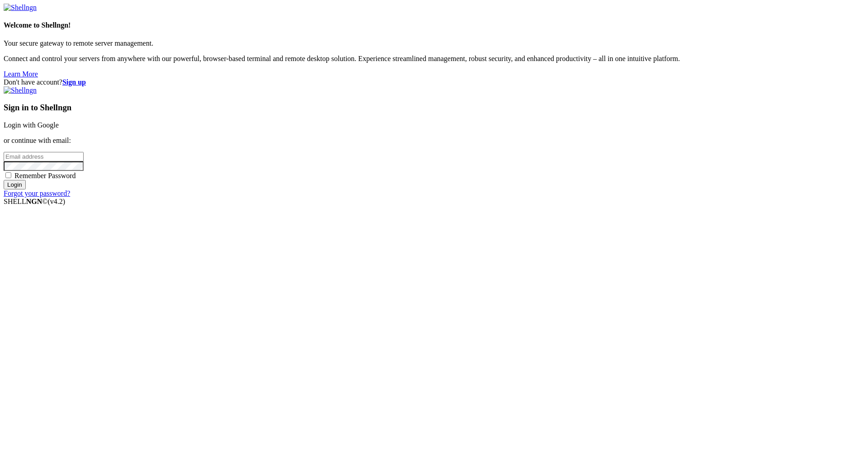 The width and height of the screenshot is (868, 472). What do you see at coordinates (74, 82) in the screenshot?
I see `strong: Sign up` at bounding box center [74, 82].